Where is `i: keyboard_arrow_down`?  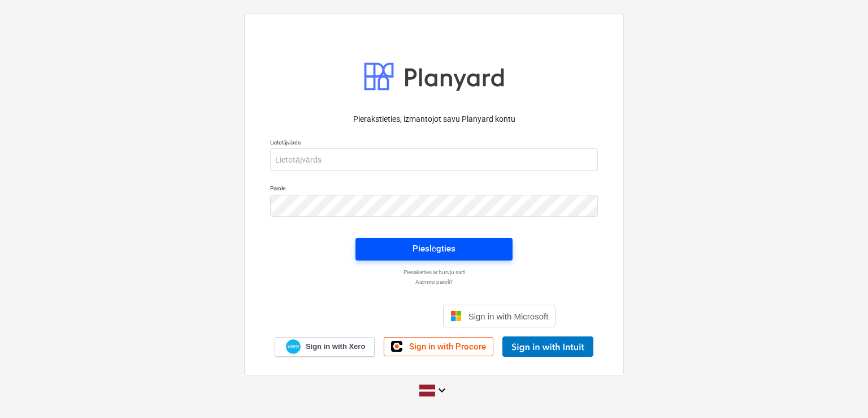
i: keyboard_arrow_down is located at coordinates (442, 390).